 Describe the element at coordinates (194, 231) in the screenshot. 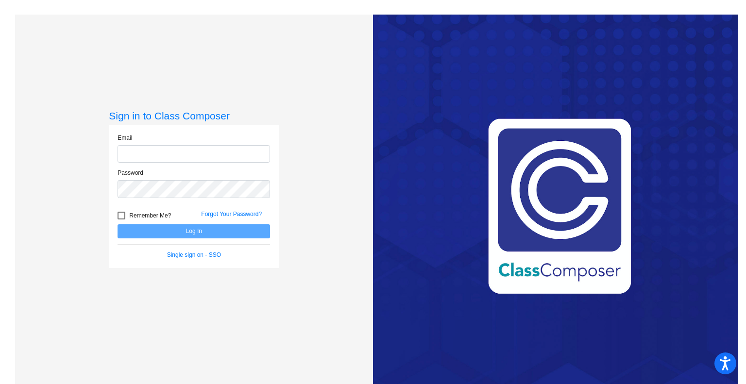

I see `button: Log In` at that location.